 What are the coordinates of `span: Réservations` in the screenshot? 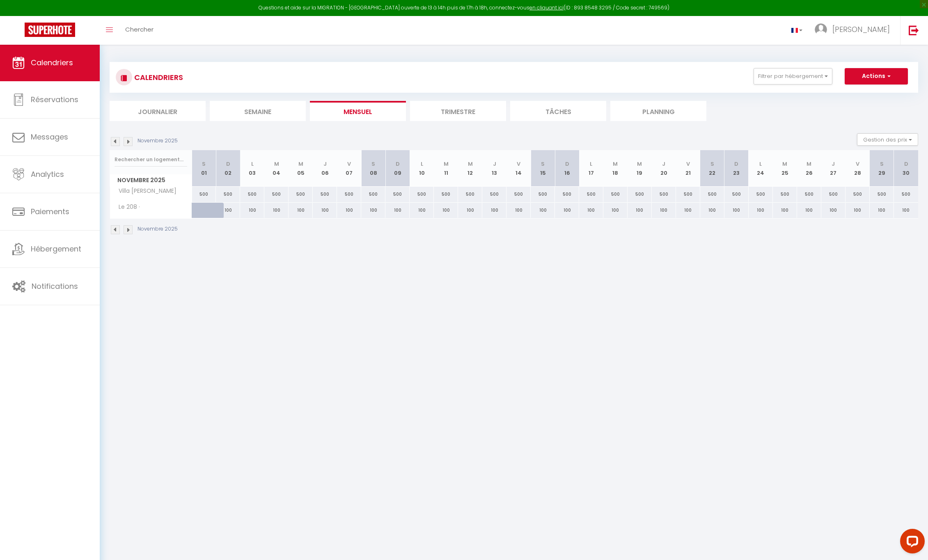 It's located at (54, 100).